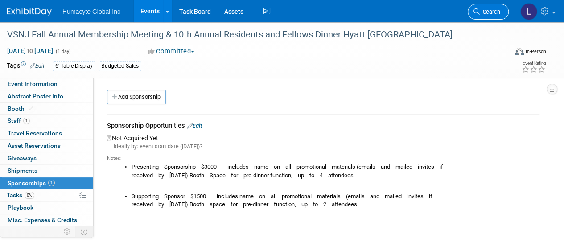 This screenshot has height=249, width=564. I want to click on span: Shipments, so click(22, 171).